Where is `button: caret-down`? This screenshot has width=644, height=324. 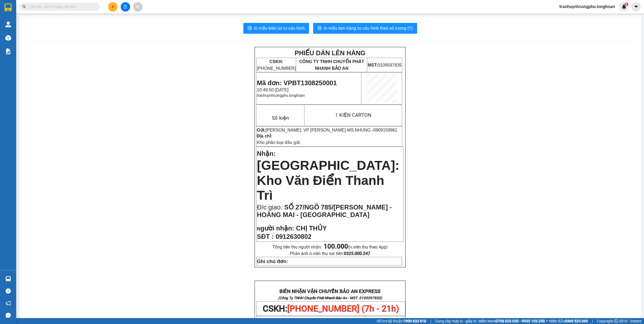
button: caret-down is located at coordinates (636, 7).